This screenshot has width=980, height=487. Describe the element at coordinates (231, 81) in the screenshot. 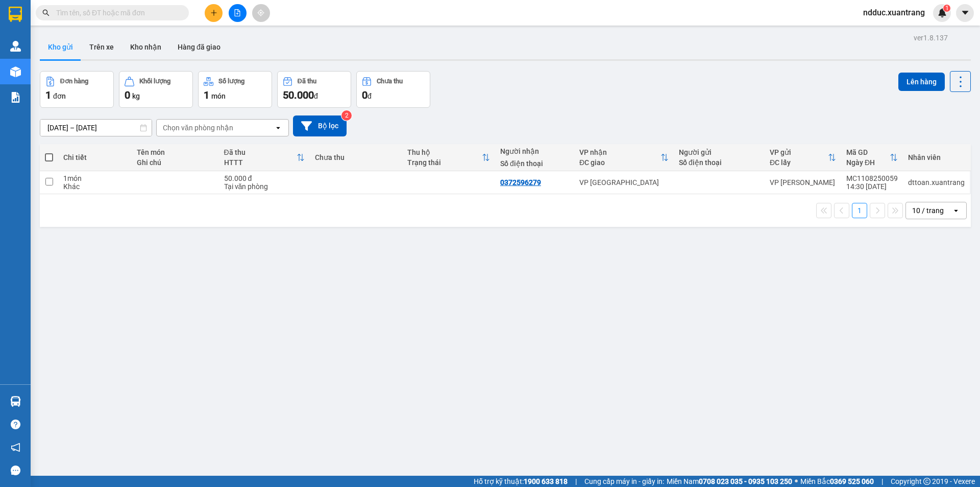

I see `div: Số lượng` at that location.